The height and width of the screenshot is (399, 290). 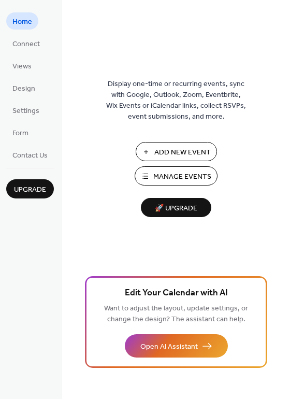 I want to click on button: Upgrade, so click(x=30, y=189).